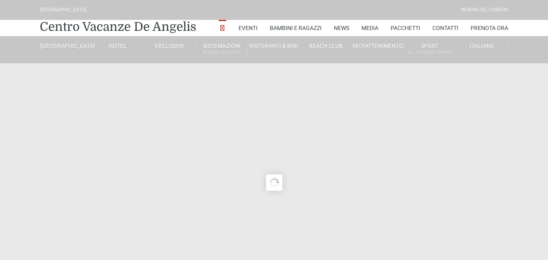 The height and width of the screenshot is (260, 548). Describe the element at coordinates (405, 28) in the screenshot. I see `a: Pacchetti` at that location.